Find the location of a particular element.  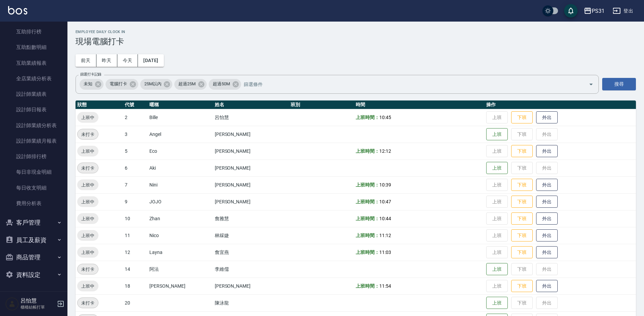

th: 代號 is located at coordinates (135, 105).